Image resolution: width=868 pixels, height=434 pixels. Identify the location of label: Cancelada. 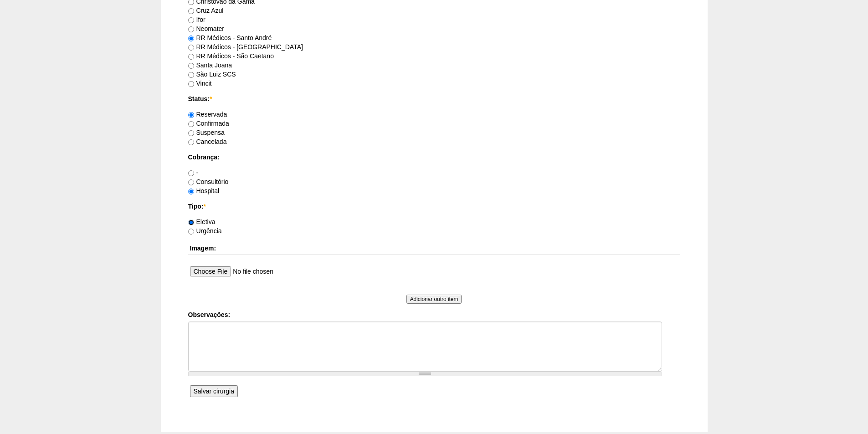
(207, 142).